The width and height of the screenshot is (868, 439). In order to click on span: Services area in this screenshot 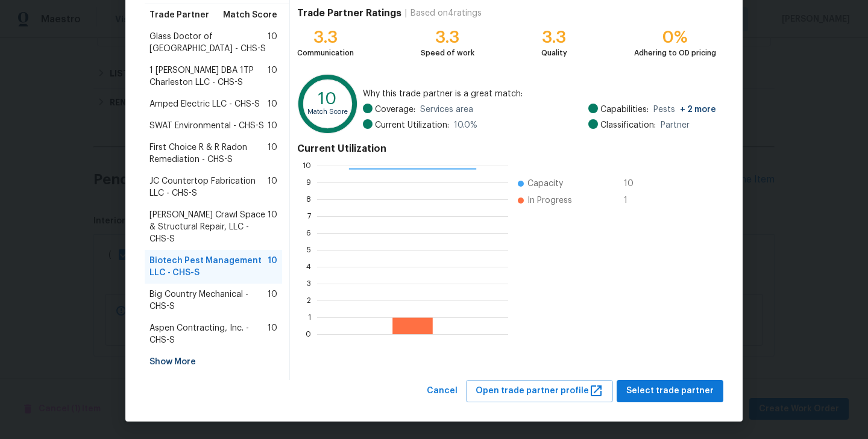, I will do `click(447, 109)`.